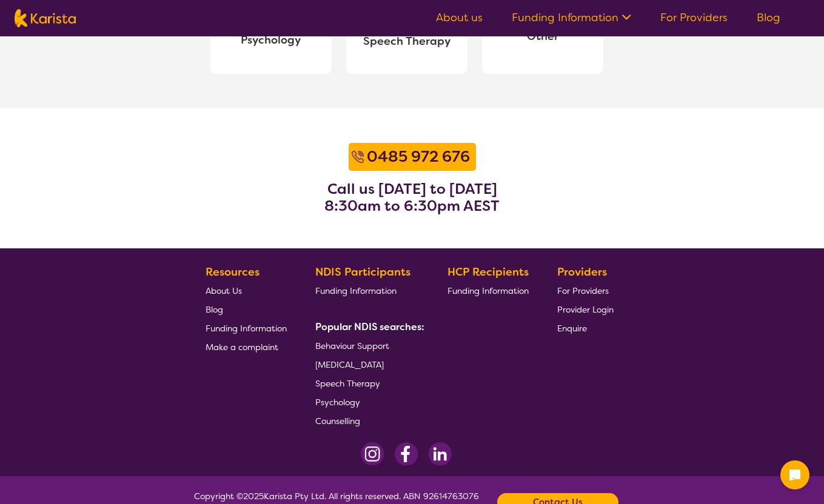 Image resolution: width=824 pixels, height=504 pixels. Describe the element at coordinates (367, 346) in the screenshot. I see `a: Behaviour Support` at that location.